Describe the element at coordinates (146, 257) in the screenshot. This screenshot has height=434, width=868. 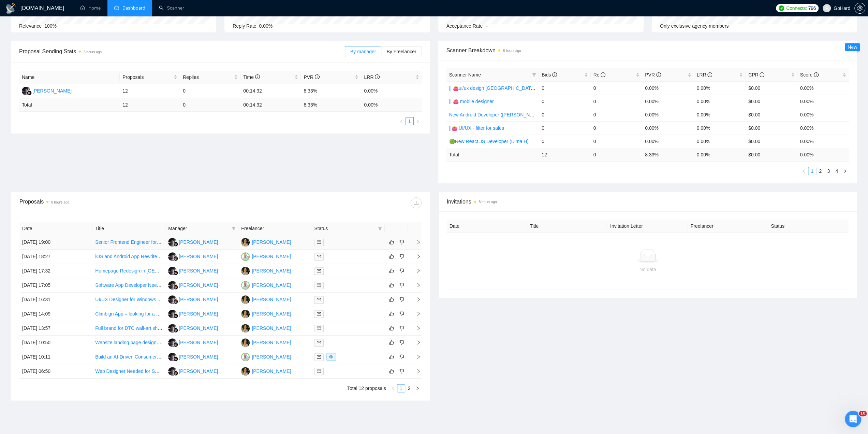
I see `a: iOS and Android App Rewrite with AI Integration` at that location.